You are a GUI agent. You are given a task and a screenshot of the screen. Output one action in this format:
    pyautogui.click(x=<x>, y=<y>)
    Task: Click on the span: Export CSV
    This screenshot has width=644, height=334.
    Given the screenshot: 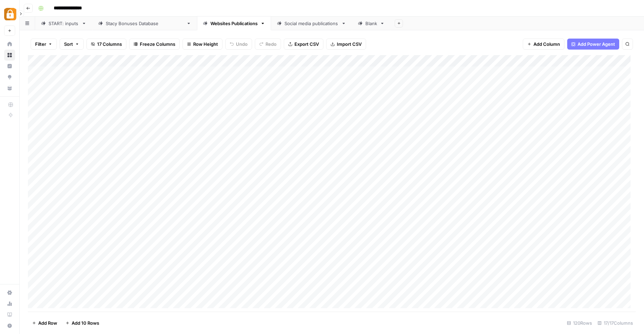 What is the action you would take?
    pyautogui.click(x=306, y=44)
    